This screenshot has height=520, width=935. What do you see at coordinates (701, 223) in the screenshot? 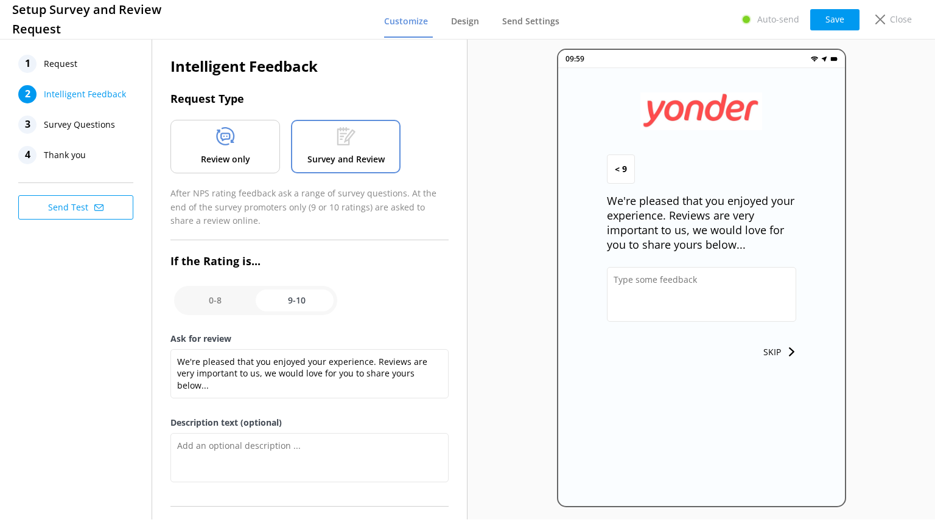
I see `p: We're pleased that you enjoyed your experience. Reviews are very important to us, we would love f...` at bounding box center [701, 223].